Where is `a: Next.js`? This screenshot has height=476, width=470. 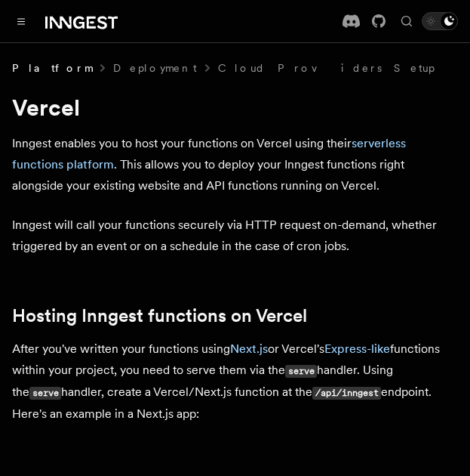
a: Next.js is located at coordinates (249, 348).